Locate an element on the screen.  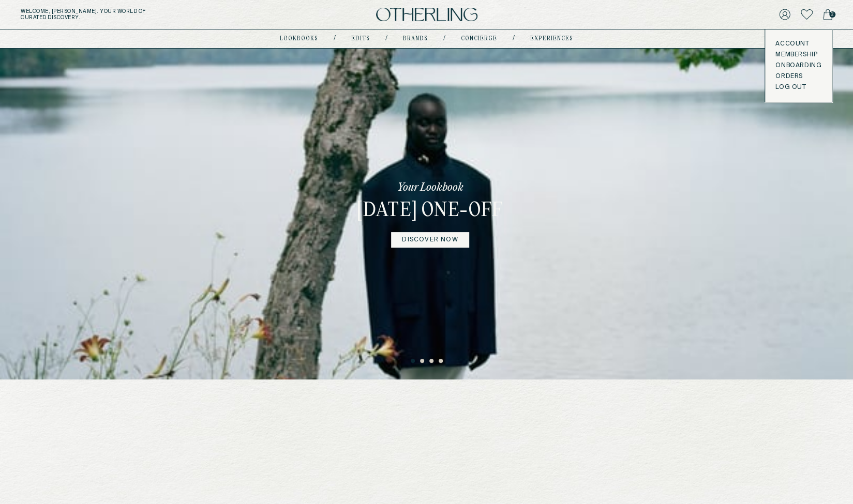
button: 3 is located at coordinates (432, 362).